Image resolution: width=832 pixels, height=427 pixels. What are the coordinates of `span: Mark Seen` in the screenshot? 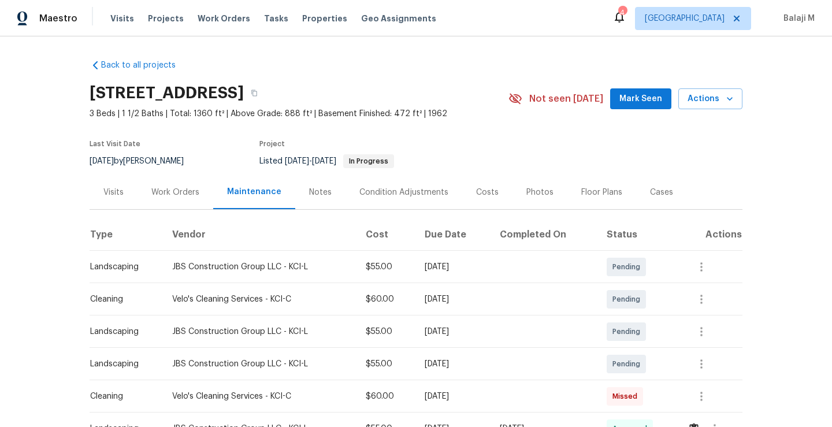 It's located at (641, 99).